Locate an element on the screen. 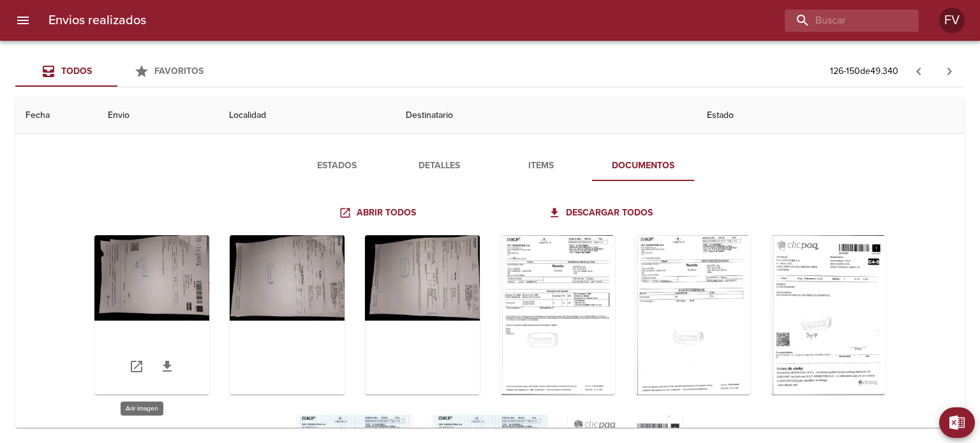  a: Descargar todos is located at coordinates (601, 213).